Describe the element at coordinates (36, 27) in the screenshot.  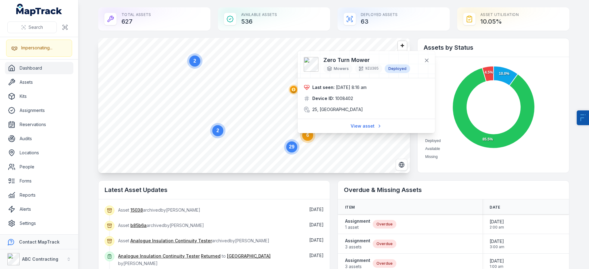
I see `span: Search` at that location.